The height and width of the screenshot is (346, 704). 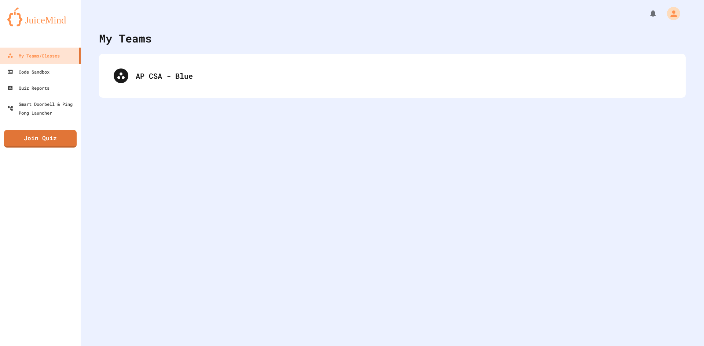 I want to click on a: Join Quiz, so click(x=40, y=139).